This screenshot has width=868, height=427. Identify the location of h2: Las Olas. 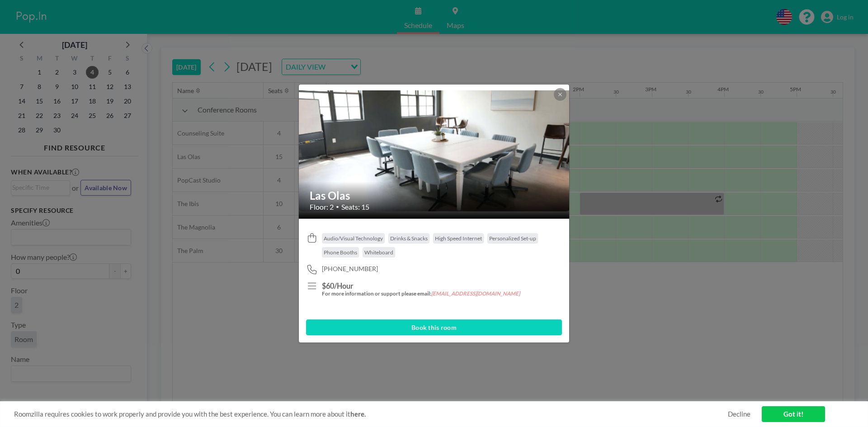
(435, 196).